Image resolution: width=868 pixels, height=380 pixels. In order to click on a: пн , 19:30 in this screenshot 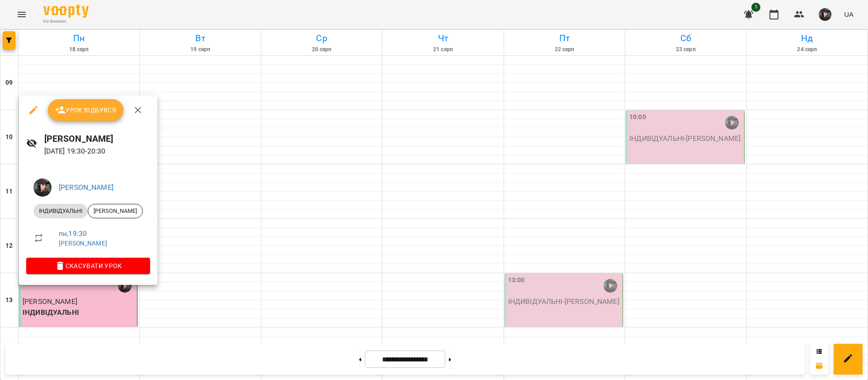, I will do `click(72, 233)`.